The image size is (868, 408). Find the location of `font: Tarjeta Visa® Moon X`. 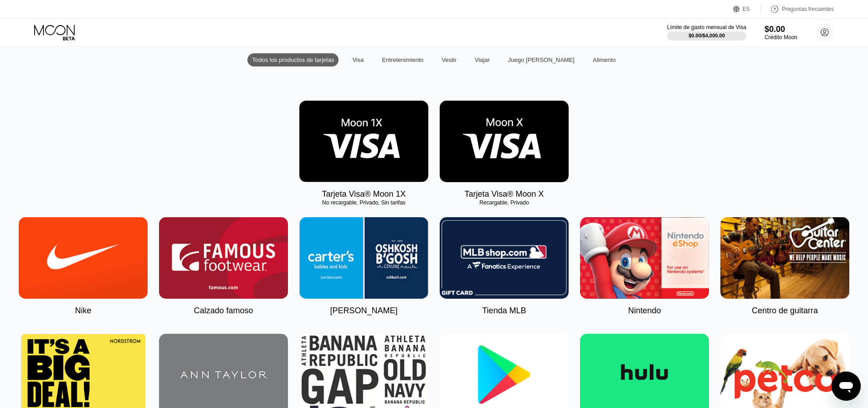

font: Tarjeta Visa® Moon X is located at coordinates (504, 194).